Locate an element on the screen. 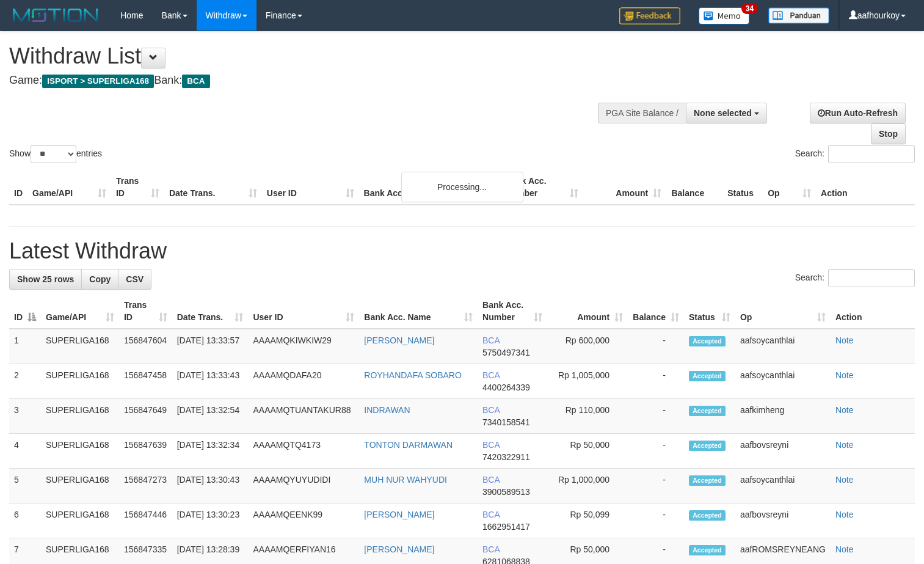 Image resolution: width=924 pixels, height=564 pixels. td: 3 is located at coordinates (25, 416).